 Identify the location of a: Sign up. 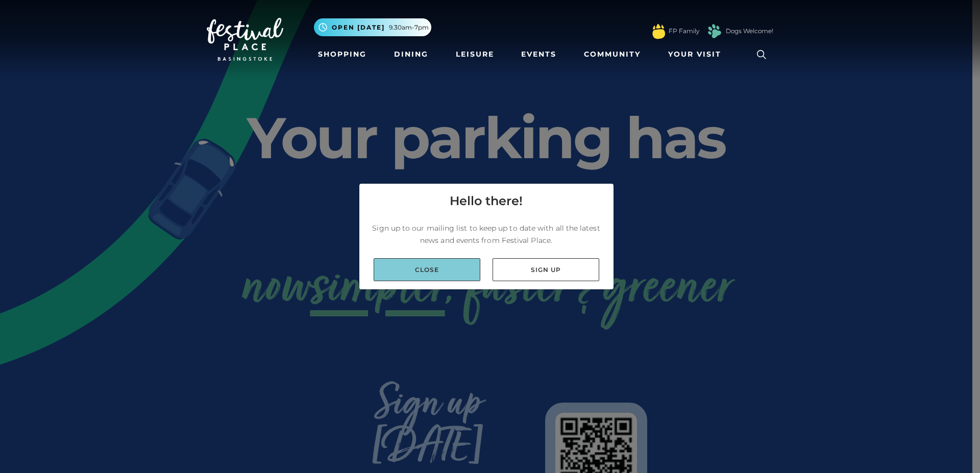
(545, 269).